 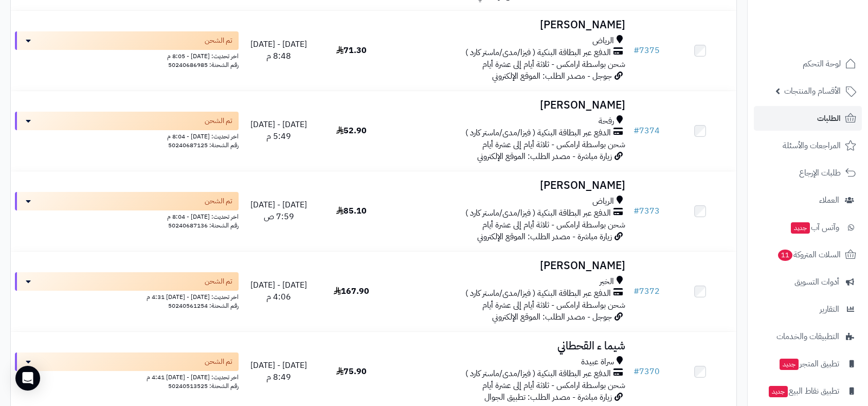 What do you see at coordinates (646, 291) in the screenshot?
I see `a: #7372` at bounding box center [646, 291].